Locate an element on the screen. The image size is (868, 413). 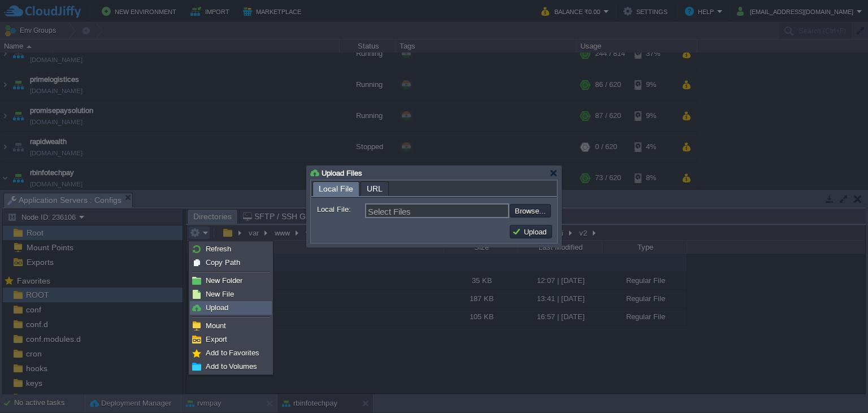
span: New File is located at coordinates (220, 294).